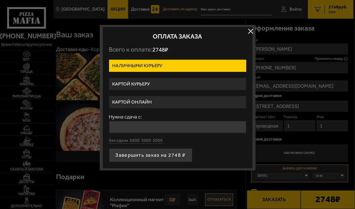  I want to click on p: Всего к оплате:, so click(178, 50).